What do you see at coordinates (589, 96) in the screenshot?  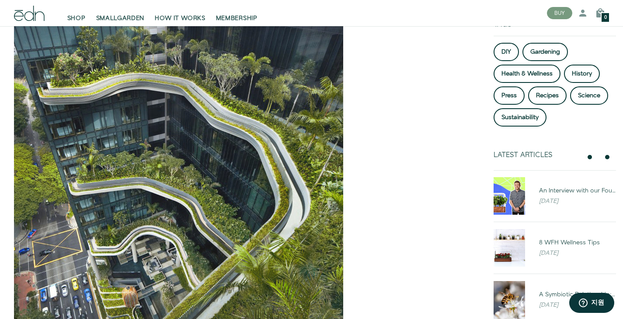 I see `a: Science` at bounding box center [589, 96].